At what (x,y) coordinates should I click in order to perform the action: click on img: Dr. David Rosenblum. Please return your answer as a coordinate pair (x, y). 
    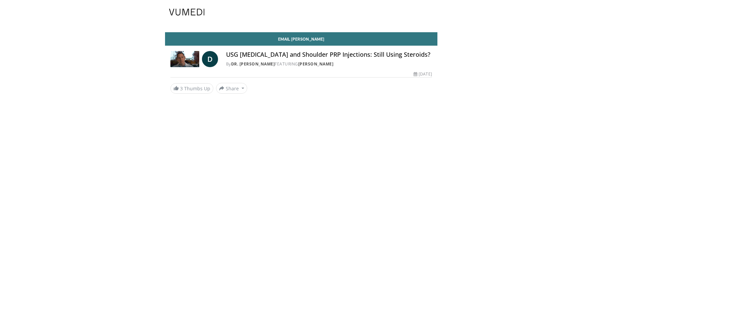
    Looking at the image, I should click on (185, 59).